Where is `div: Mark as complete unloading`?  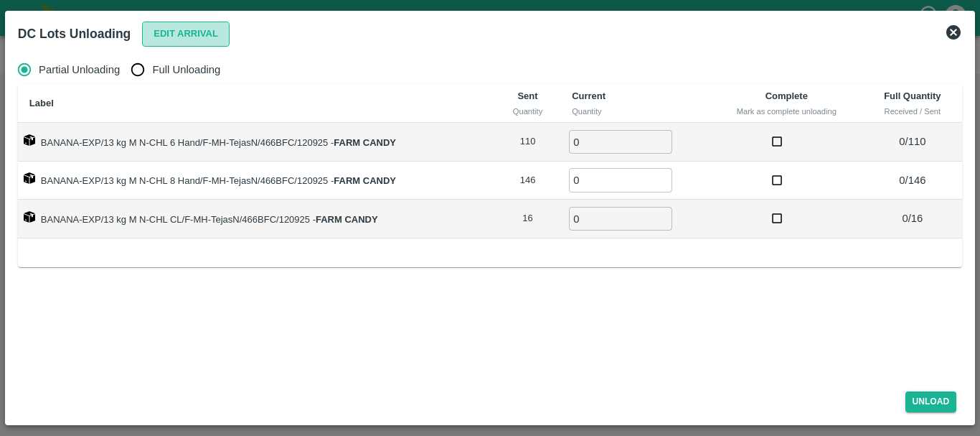 div: Mark as complete unloading is located at coordinates (787, 111).